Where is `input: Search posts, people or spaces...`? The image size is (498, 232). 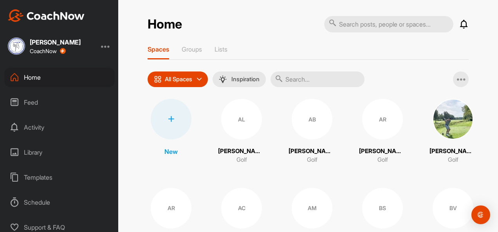
input: Search posts, people or spaces... is located at coordinates (389, 24).